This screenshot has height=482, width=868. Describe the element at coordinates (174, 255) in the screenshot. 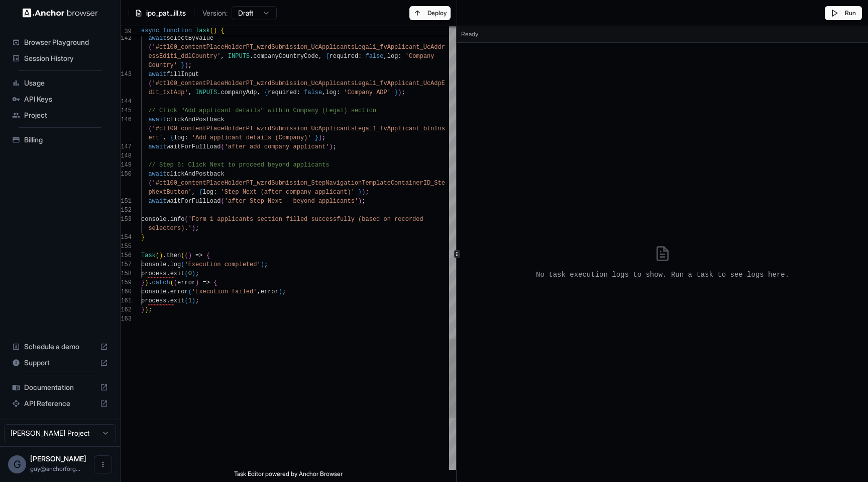

I see `span: then` at that location.